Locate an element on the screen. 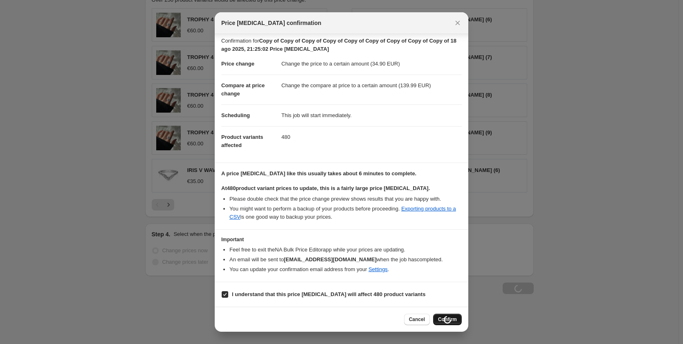 The width and height of the screenshot is (683, 344). li: You can update your confirmation email address from your . is located at coordinates (346, 269).